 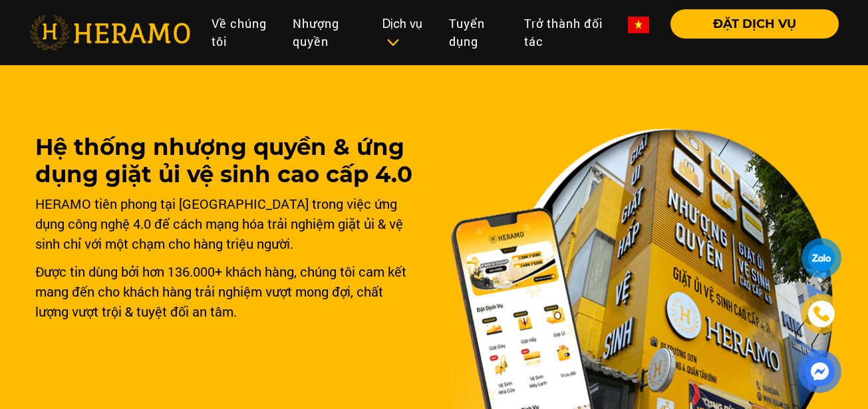 I want to click on a: Nhượng quyền, so click(x=328, y=33).